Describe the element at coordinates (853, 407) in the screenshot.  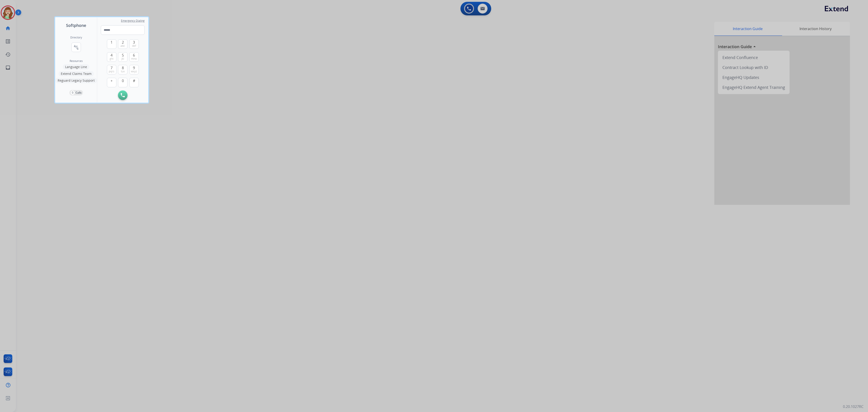
I see `p: 0.20.1027RC` at that location.